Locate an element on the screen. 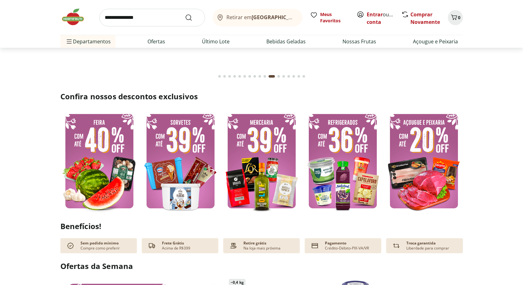 This screenshot has width=523, height=285. a: Comprar Novamente is located at coordinates (425, 18).